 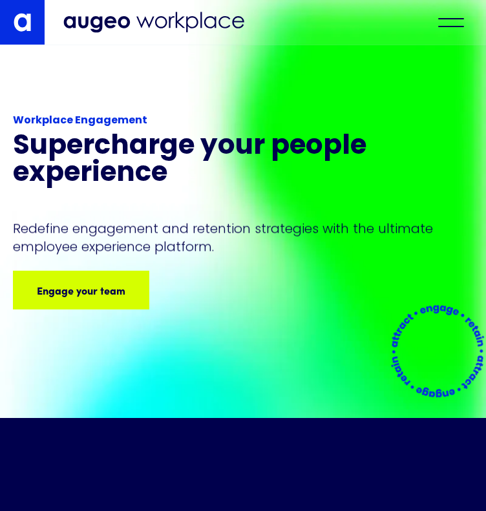 I want to click on p: Redefine engagement and retention strategies with the ultimate employee experience platform., so click(x=235, y=237).